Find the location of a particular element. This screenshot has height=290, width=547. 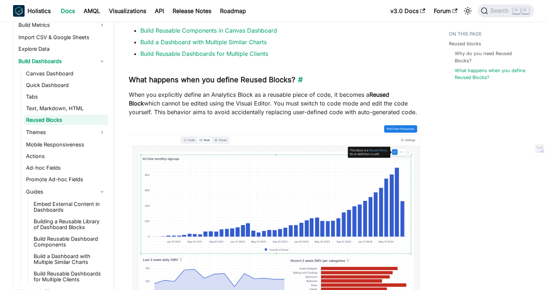

a: Quick Dashboard is located at coordinates (66, 85).